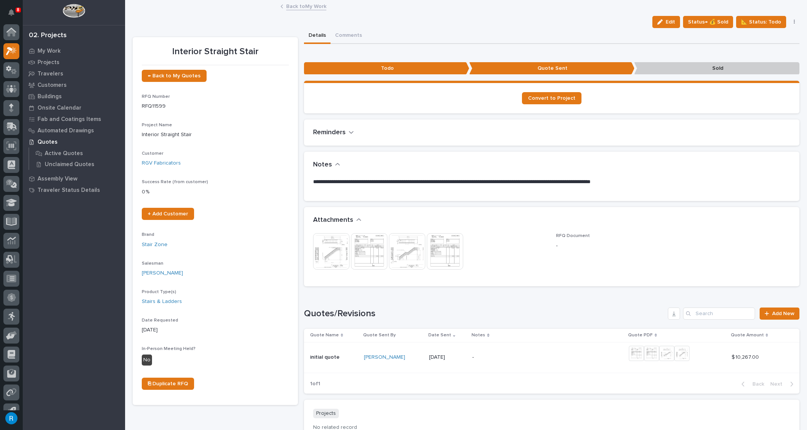  Describe the element at coordinates (324, 335) in the screenshot. I see `p: Quote Name` at that location.